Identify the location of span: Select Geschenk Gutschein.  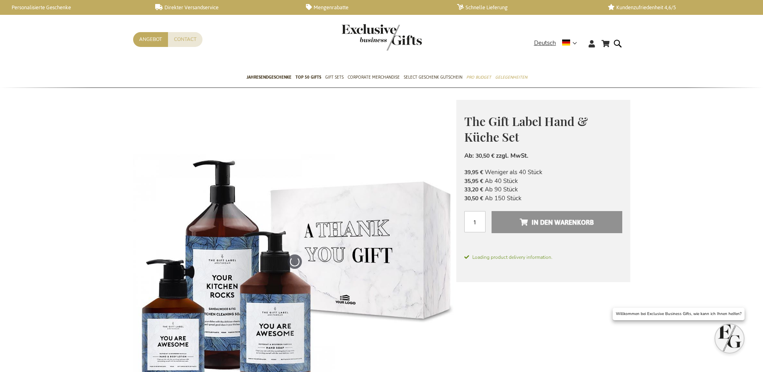
(433, 77).